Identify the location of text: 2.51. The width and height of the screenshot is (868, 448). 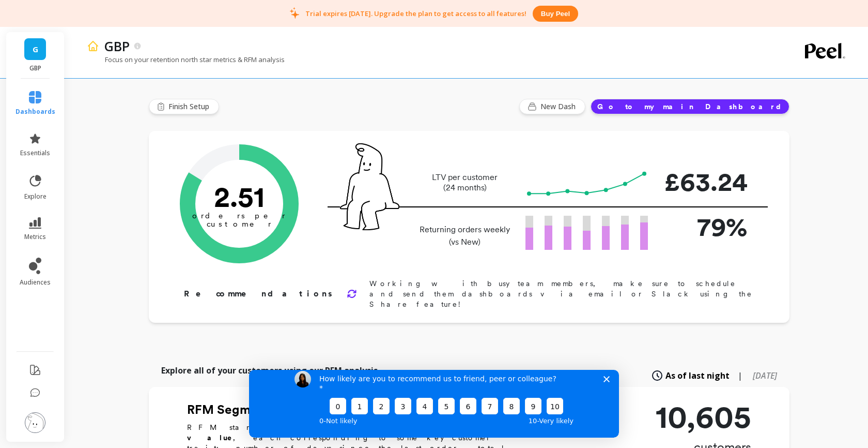
(240, 197).